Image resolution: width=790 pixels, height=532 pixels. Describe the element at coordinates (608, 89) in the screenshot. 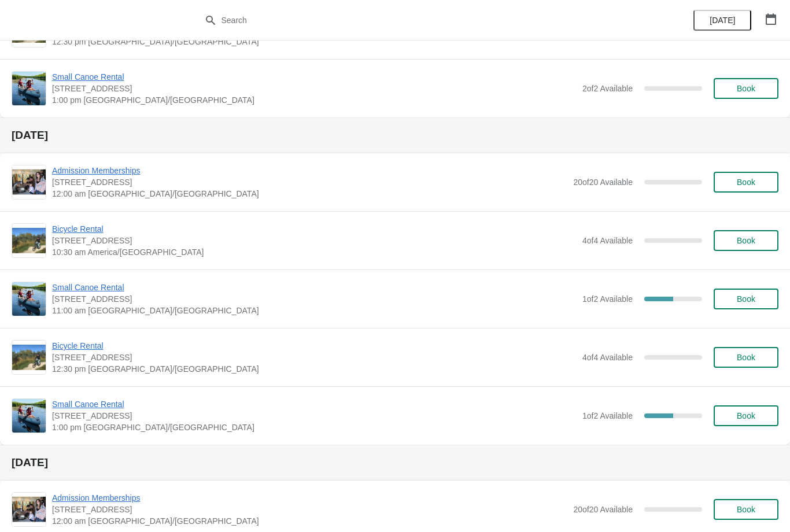

I see `span: 2 of 2 Available` at that location.